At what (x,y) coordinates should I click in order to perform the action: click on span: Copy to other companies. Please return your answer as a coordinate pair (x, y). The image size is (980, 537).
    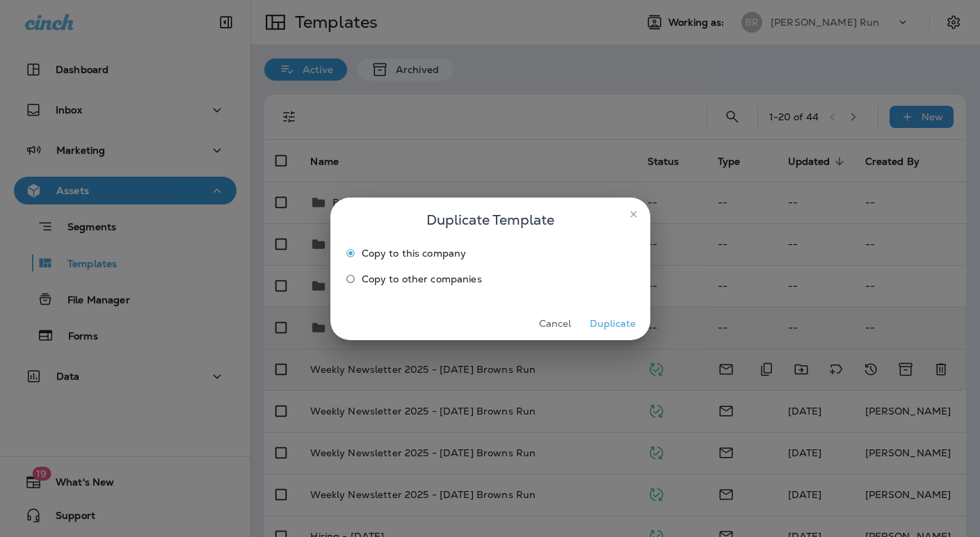
    Looking at the image, I should click on (422, 279).